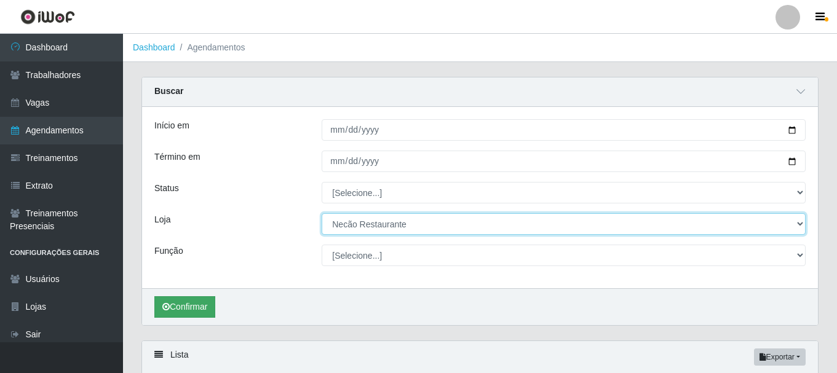 This screenshot has width=837, height=373. What do you see at coordinates (169, 251) in the screenshot?
I see `label: Função` at bounding box center [169, 251].